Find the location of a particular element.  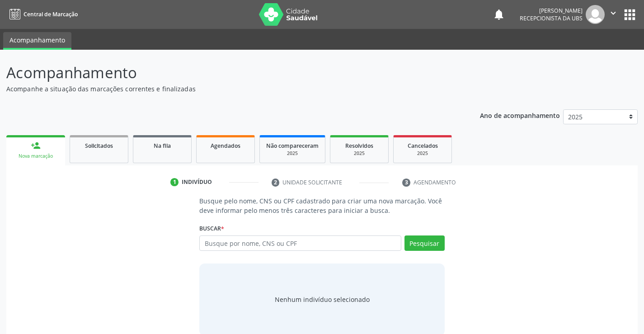

div: Indivíduo is located at coordinates (197, 183).